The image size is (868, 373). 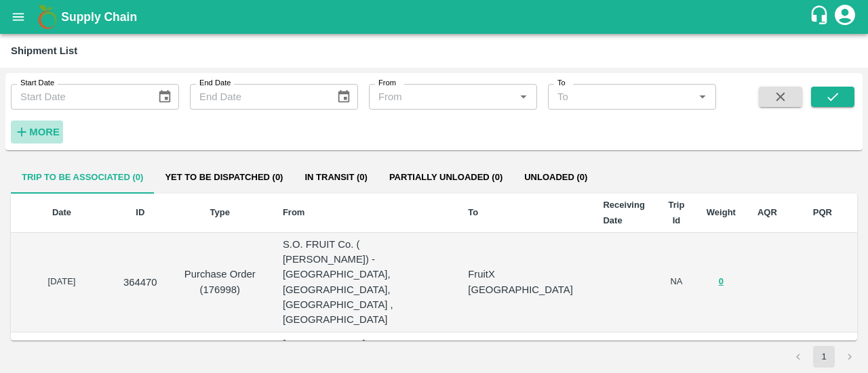 I want to click on div: account of current user, so click(x=844, y=17).